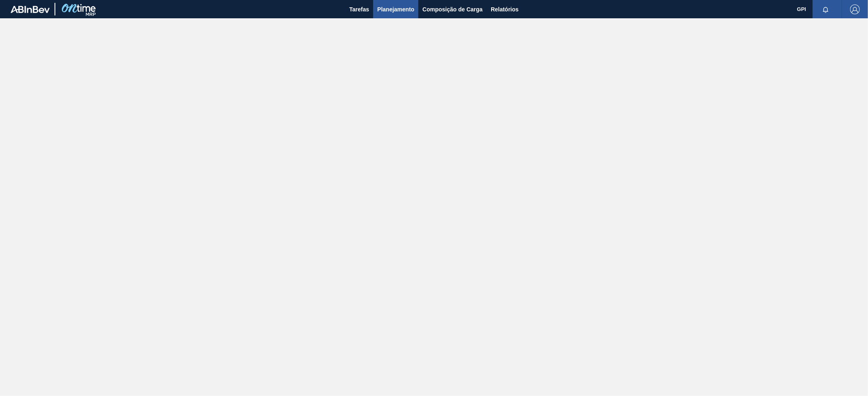  What do you see at coordinates (30, 9) in the screenshot?
I see `img: TNhmsLtSVTkK8tSr43FrP2fwEKptu5GPRR3wAAAABJRU5ErkJggg==` at bounding box center [30, 9].